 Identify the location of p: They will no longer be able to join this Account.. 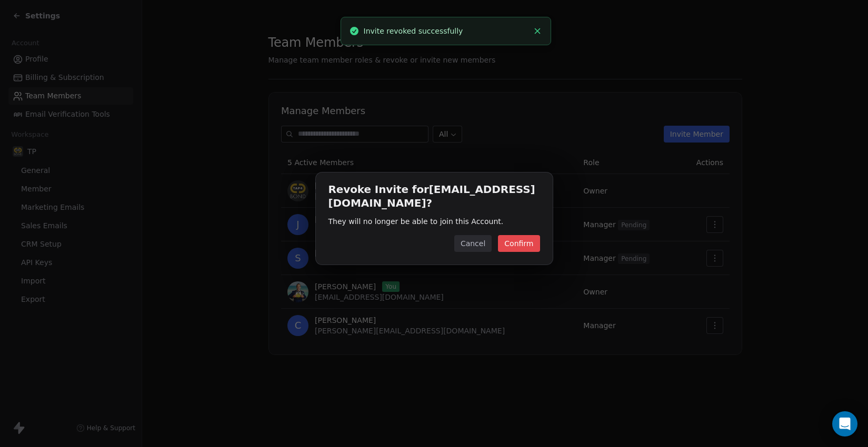
(434, 221).